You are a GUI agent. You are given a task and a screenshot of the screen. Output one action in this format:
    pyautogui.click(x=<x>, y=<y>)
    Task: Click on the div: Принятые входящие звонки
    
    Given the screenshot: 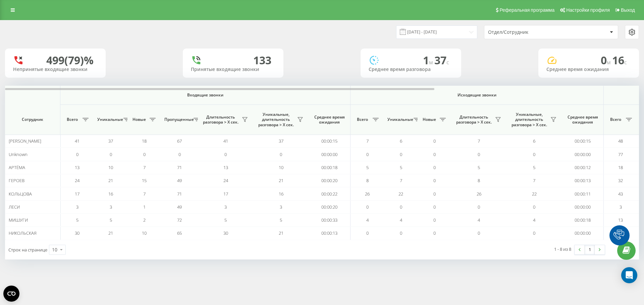 What is the action you would take?
    pyautogui.click(x=233, y=69)
    